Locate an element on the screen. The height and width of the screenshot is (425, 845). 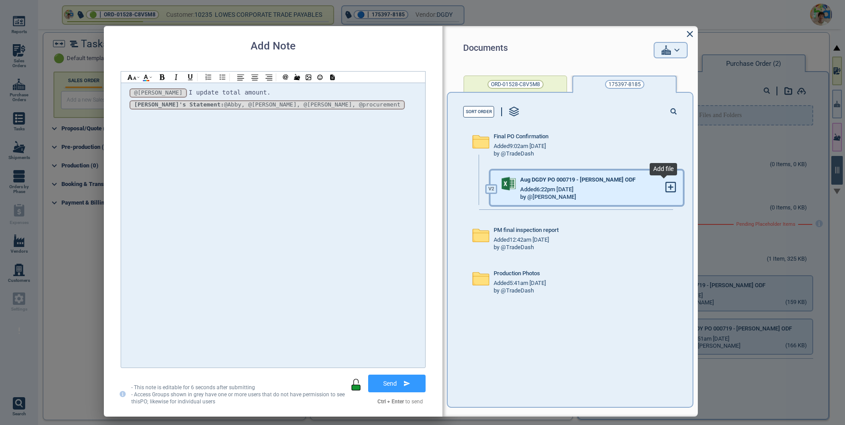
h2: Add Note is located at coordinates (273, 46).